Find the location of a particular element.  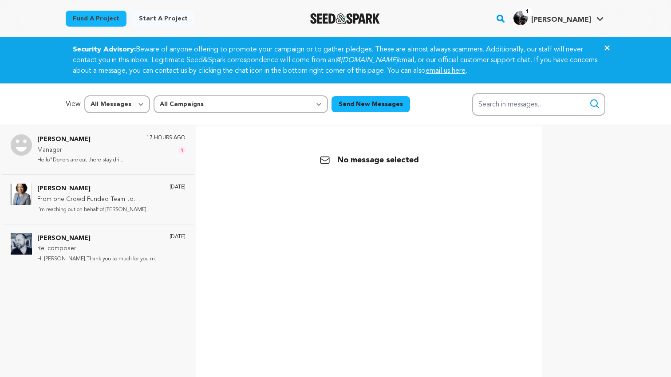

p: Re: composer is located at coordinates (98, 249).